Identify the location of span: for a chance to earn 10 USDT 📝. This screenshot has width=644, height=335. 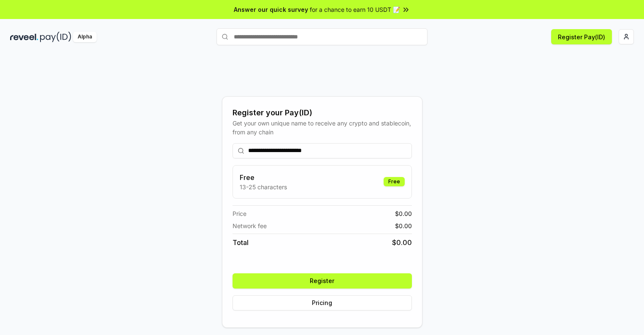
(355, 9).